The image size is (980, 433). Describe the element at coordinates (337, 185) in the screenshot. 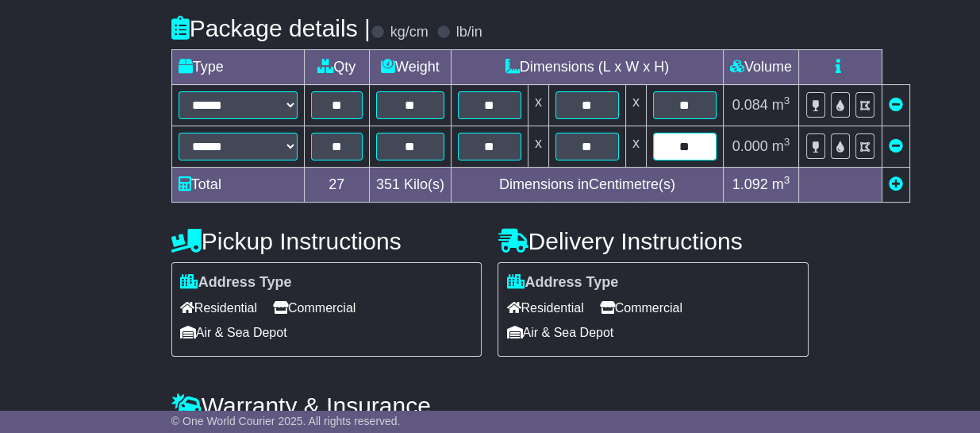

I see `td: 27` at that location.